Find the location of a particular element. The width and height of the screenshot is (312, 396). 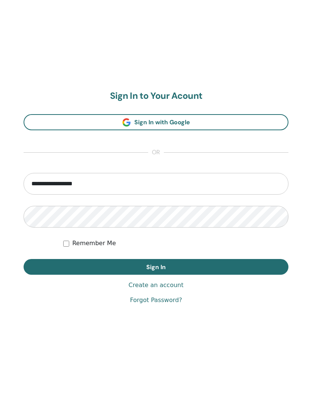

a: Forgot Password? is located at coordinates (156, 301).